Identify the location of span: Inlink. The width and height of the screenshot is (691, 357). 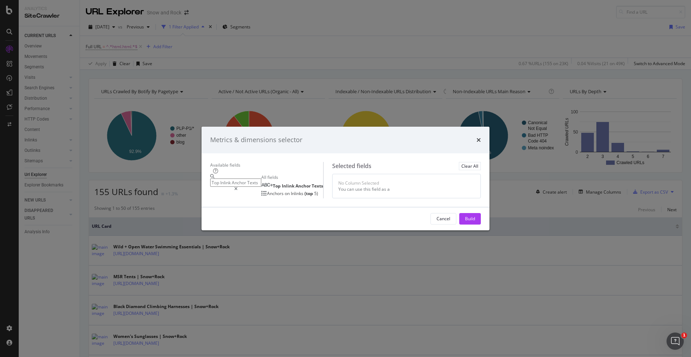
(288, 186).